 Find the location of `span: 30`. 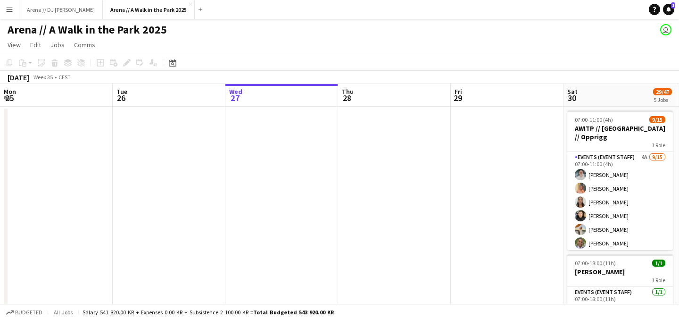

span: 30 is located at coordinates (572, 98).